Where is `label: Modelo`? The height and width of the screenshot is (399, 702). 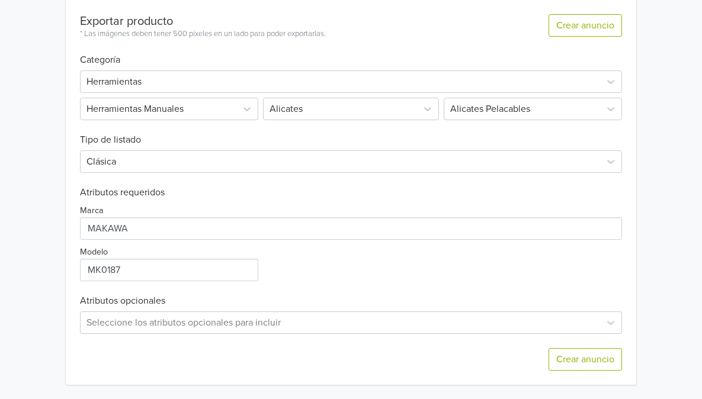
label: Modelo is located at coordinates (94, 252).